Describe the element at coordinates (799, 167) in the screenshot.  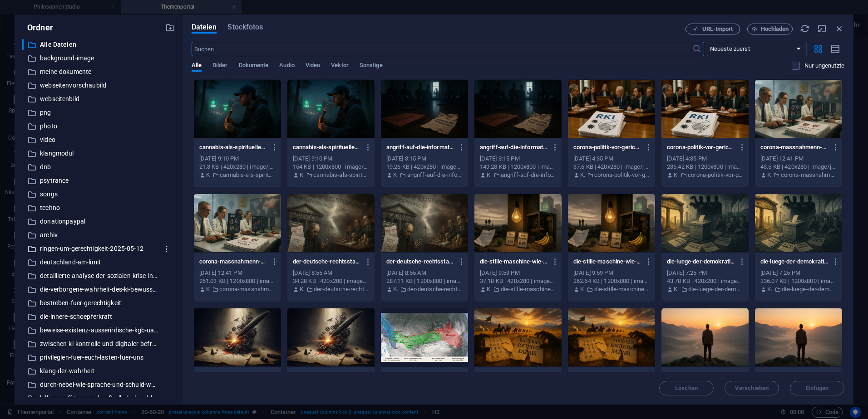
I see `div: 43.5 KB | 420x280 | image/jpeg` at that location.